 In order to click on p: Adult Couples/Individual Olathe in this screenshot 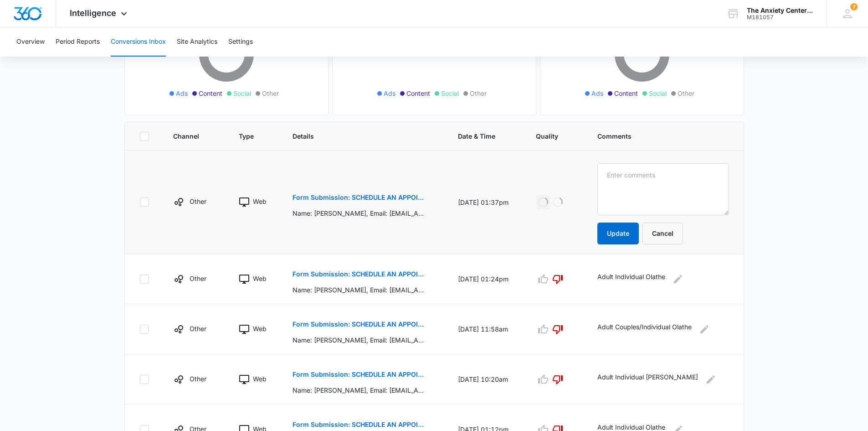, I will do `click(644, 329)`.